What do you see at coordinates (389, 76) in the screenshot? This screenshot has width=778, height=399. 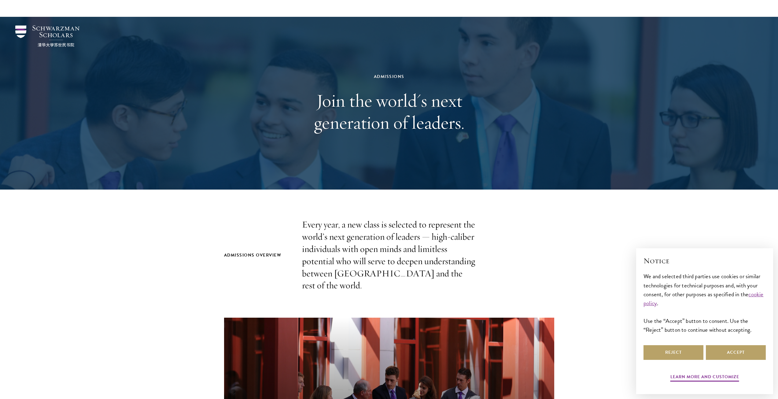 I see `div: Admissions` at bounding box center [389, 76].